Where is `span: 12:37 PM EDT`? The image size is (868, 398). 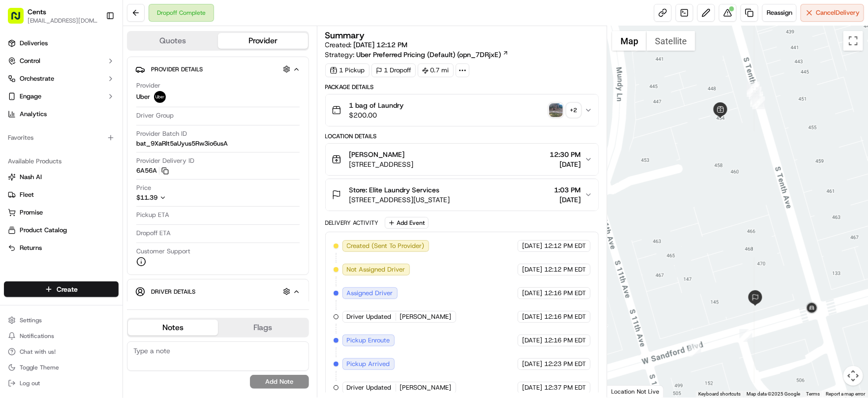 span: 12:37 PM EDT is located at coordinates (565, 388).